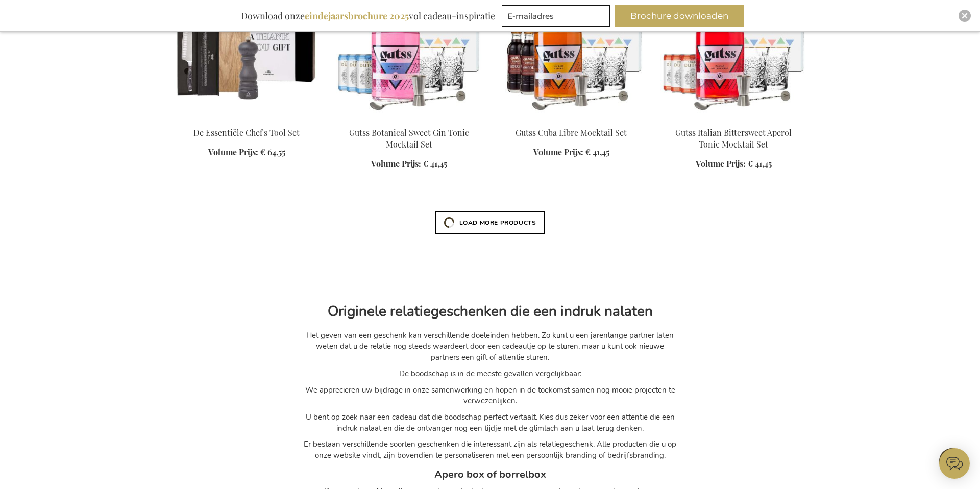 The image size is (980, 489). Describe the element at coordinates (368, 16) in the screenshot. I see `div: Download onze vol cadeau-inspiratie` at that location.